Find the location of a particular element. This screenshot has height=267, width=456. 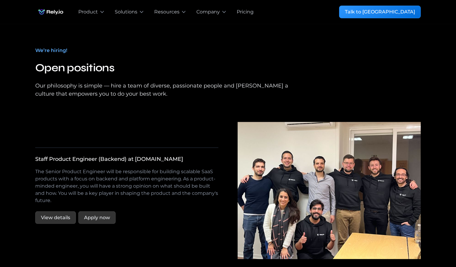

div: We’re hiring! is located at coordinates (51, 51).